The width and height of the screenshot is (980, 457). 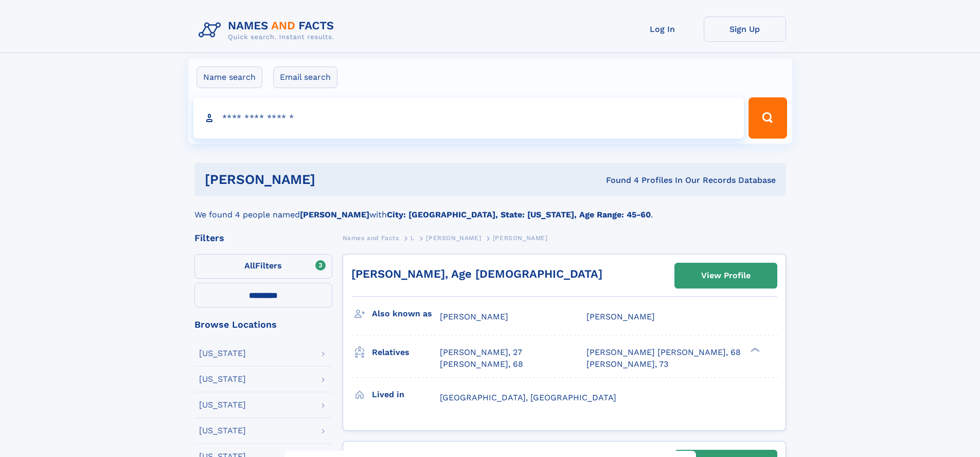 I want to click on h3: Lived in, so click(x=406, y=394).